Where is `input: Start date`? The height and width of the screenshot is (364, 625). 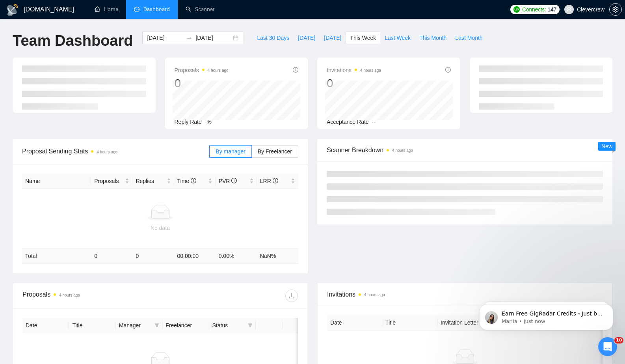 input: Start date is located at coordinates (165, 38).